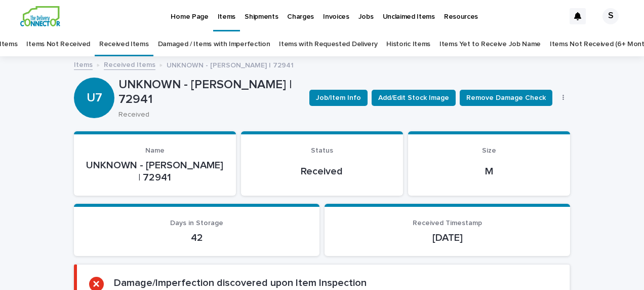 The image size is (644, 290). What do you see at coordinates (328, 44) in the screenshot?
I see `a: Items with Requested Delivery` at bounding box center [328, 44].